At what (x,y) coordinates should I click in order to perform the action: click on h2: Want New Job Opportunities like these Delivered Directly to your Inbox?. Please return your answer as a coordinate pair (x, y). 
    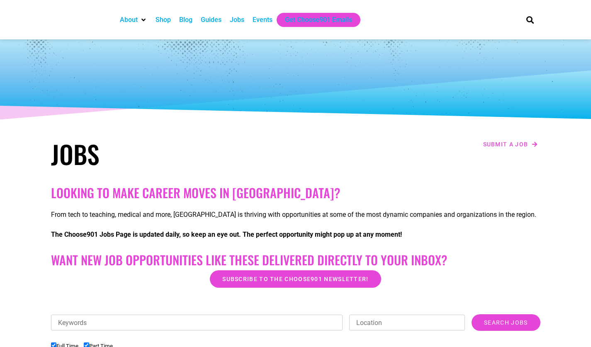
    Looking at the image, I should click on (296, 260).